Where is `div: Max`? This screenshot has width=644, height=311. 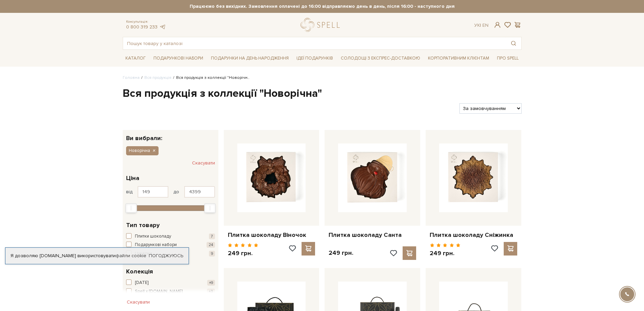 div: Max is located at coordinates (210, 208).